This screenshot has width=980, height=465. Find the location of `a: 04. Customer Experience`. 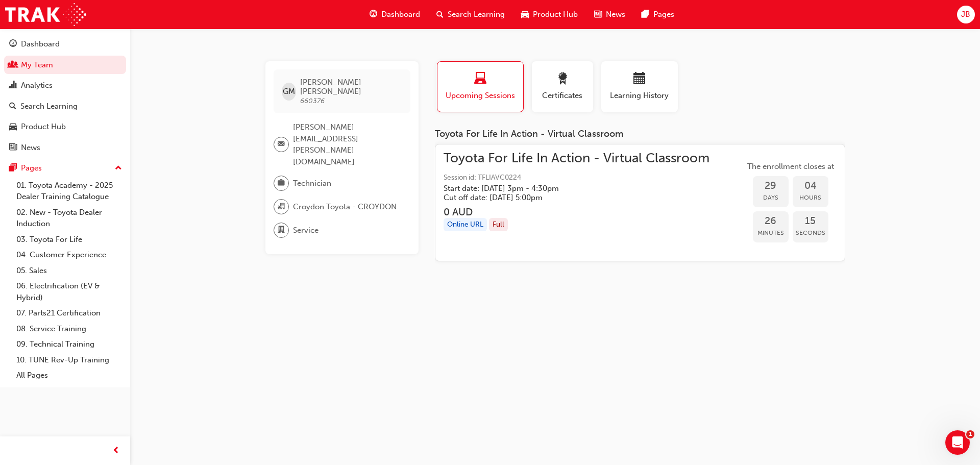

a: 04. Customer Experience is located at coordinates (69, 255).